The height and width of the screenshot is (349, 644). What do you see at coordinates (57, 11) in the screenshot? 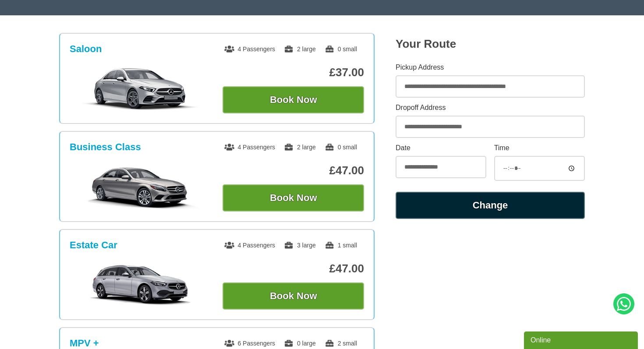
I see `div: Online` at bounding box center [57, 11].